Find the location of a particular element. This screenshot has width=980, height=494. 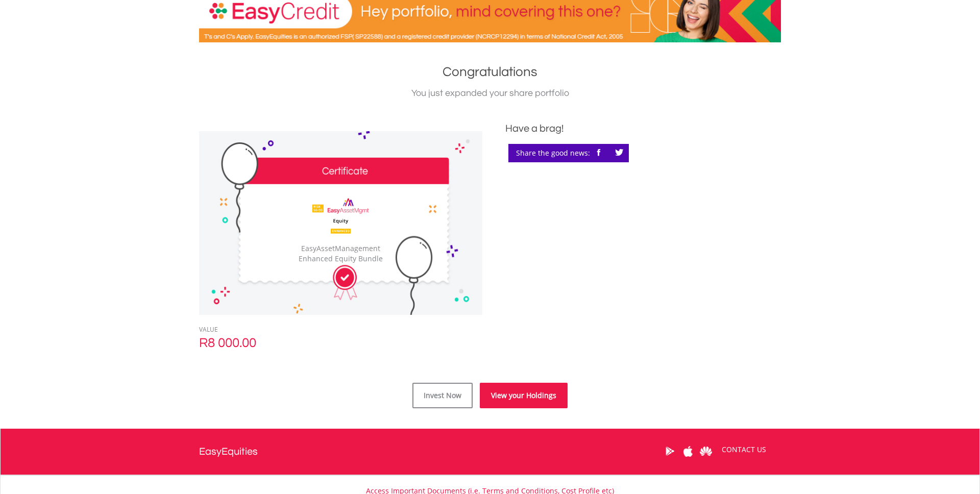

img: EMPBundle_EEquity.png is located at coordinates (341, 215).